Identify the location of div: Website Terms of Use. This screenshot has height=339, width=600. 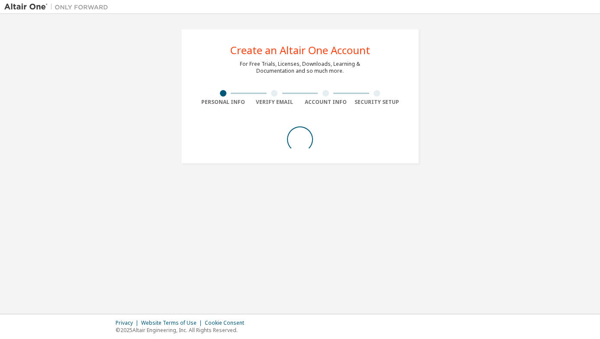
(173, 323).